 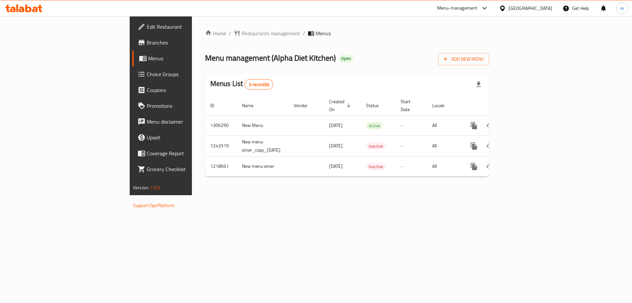 I want to click on span: Coupons, so click(x=188, y=90).